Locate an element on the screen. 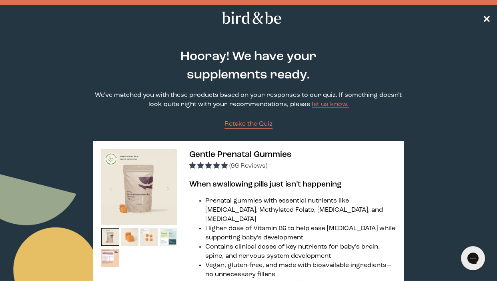 This screenshot has height=281, width=497. button: Gorgias live chat is located at coordinates (16, 15).